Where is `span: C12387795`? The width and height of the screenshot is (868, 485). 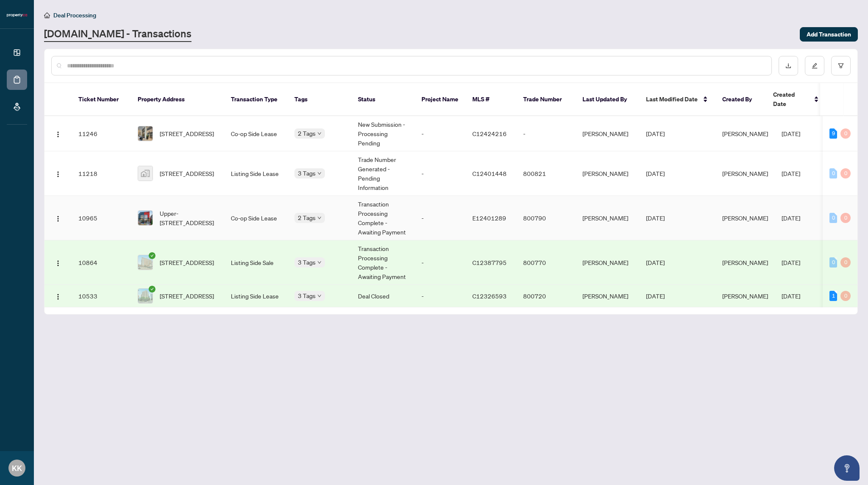 span: C12387795 is located at coordinates (489, 262).